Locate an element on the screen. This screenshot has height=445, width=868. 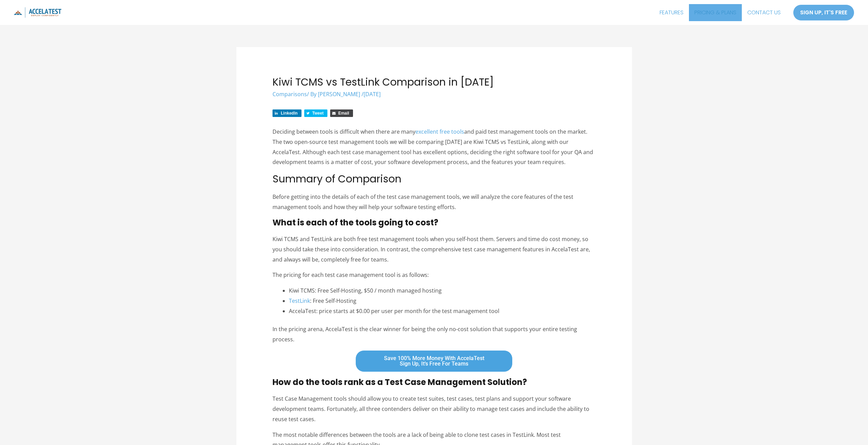
img: icon is located at coordinates (37, 12).